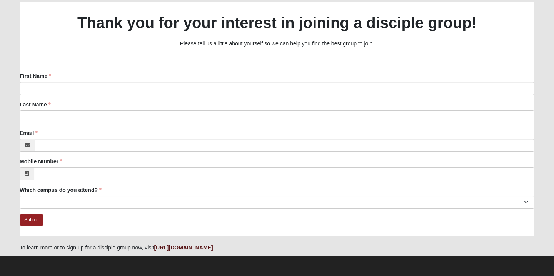 The height and width of the screenshot is (276, 554). What do you see at coordinates (277, 23) in the screenshot?
I see `h2: Thank you for your interest in joining a disciple group!` at bounding box center [277, 23].